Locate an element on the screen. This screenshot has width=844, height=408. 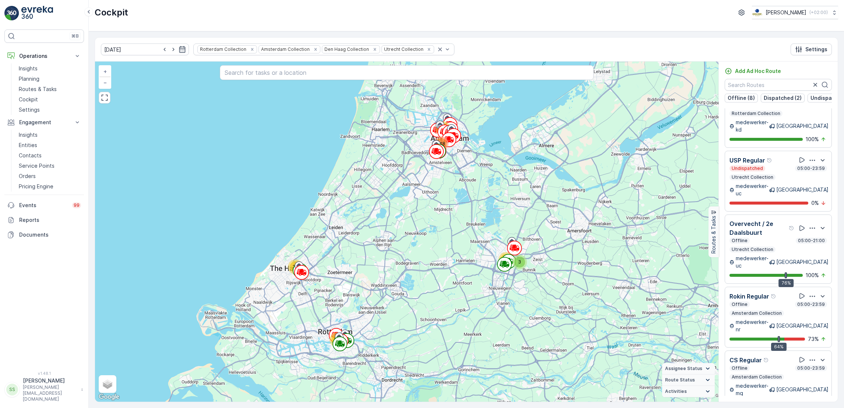
p: Settings is located at coordinates (29, 110).